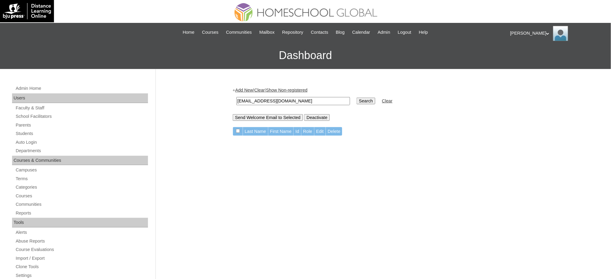 The height and width of the screenshot is (279, 611). Describe the element at coordinates (255, 132) in the screenshot. I see `td: Last Name` at that location.